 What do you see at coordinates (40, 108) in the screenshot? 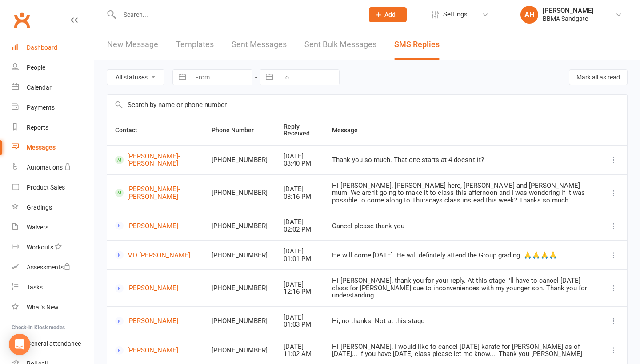
I see `div: Payments` at bounding box center [40, 108].